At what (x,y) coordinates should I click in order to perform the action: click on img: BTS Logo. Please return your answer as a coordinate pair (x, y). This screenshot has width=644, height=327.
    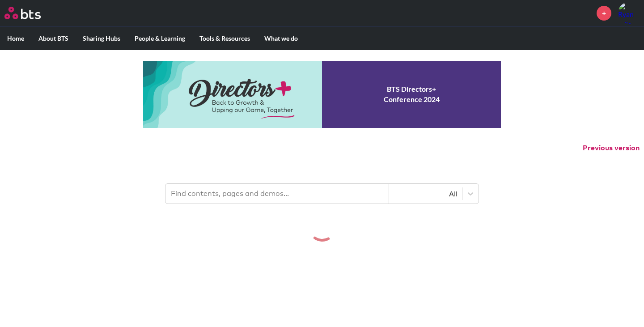
    Looking at the image, I should click on (22, 13).